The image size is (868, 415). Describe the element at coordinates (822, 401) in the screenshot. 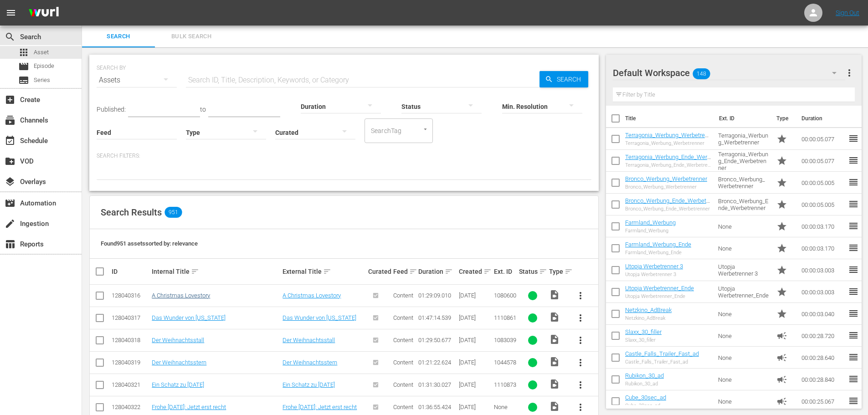

I see `td: 00:00:25.067` at that location.